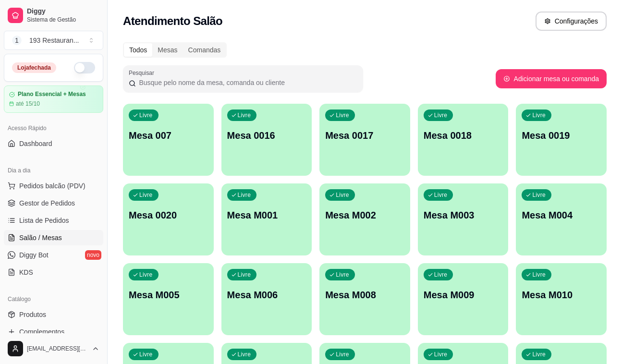 The image size is (622, 364). Describe the element at coordinates (267, 140) in the screenshot. I see `button: LivreMesa 0016` at that location.